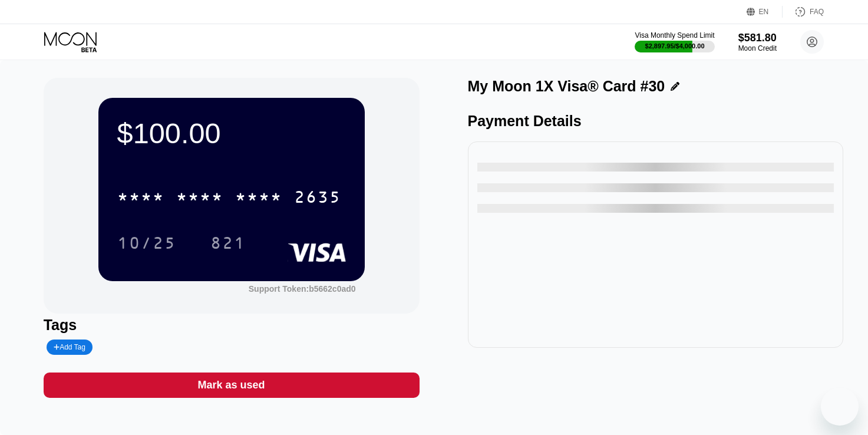 This screenshot has width=868, height=435. I want to click on div: $100.00, so click(232, 133).